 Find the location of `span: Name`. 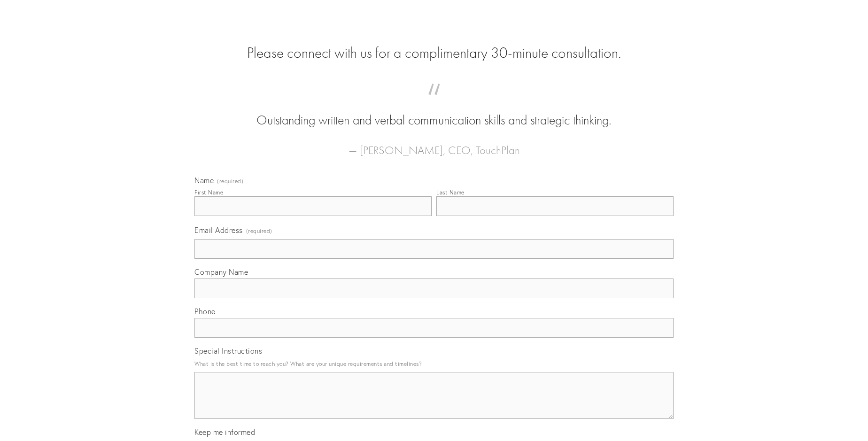

span: Name is located at coordinates (204, 181).